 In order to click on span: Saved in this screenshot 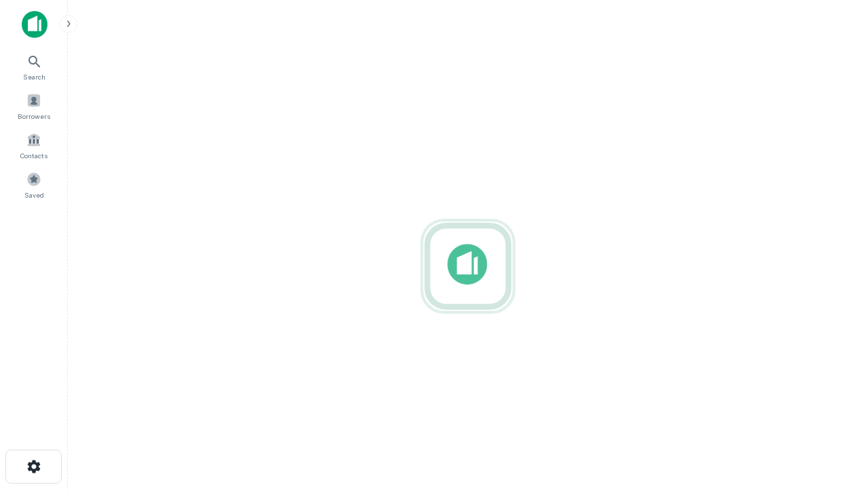, I will do `click(34, 195)`.